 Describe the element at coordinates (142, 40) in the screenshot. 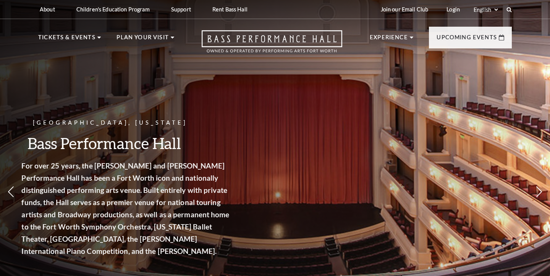

I see `p: Plan Your Visit` at that location.